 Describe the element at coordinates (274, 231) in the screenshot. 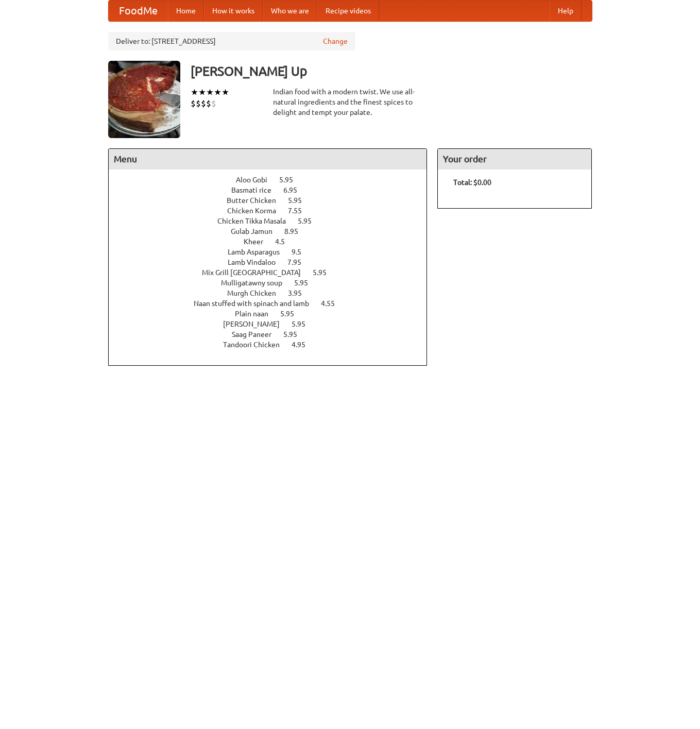

I see `a: Gulab Jamun 8.95` at that location.